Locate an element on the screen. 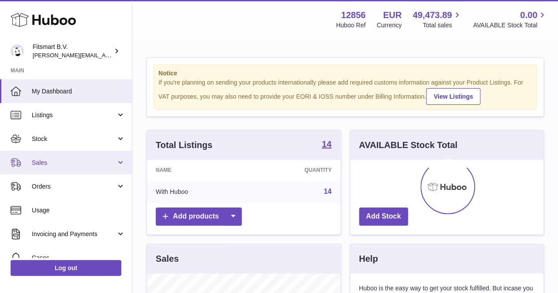 The width and height of the screenshot is (558, 293). h3: Total Listings is located at coordinates (184, 145).